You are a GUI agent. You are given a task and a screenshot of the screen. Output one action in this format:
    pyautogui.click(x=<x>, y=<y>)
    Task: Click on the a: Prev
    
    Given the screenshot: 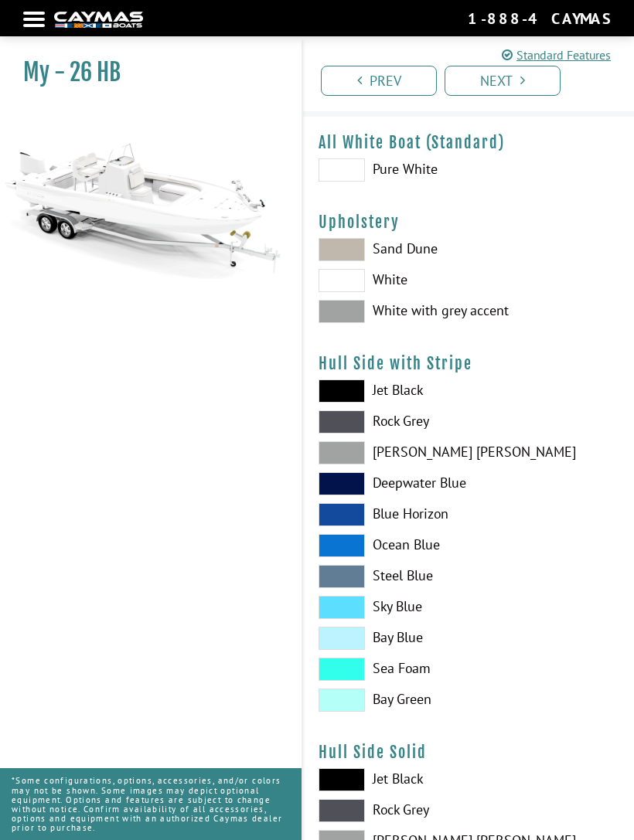 What is the action you would take?
    pyautogui.click(x=379, y=81)
    